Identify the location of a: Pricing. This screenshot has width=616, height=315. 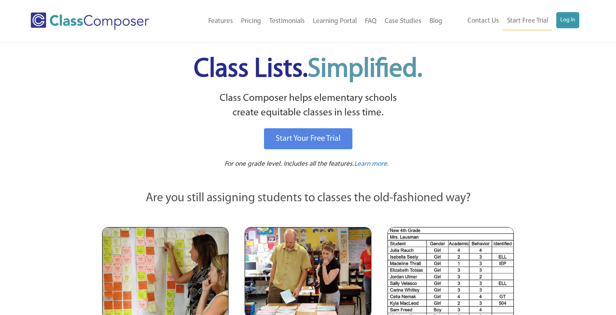
(251, 21).